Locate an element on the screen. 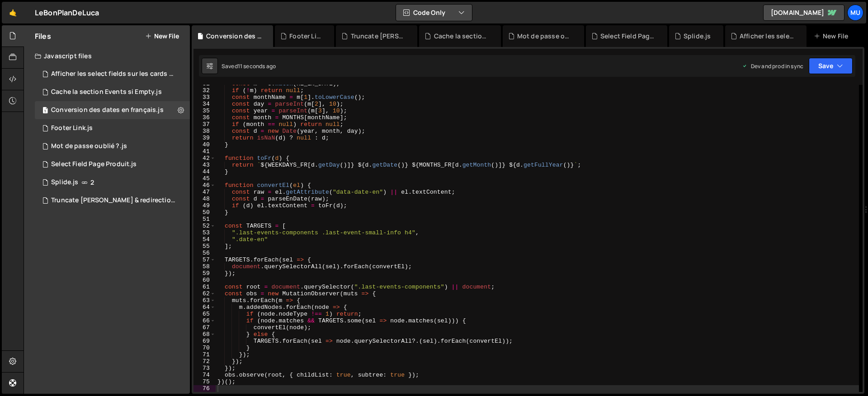  div: 69 is located at coordinates (204, 341).